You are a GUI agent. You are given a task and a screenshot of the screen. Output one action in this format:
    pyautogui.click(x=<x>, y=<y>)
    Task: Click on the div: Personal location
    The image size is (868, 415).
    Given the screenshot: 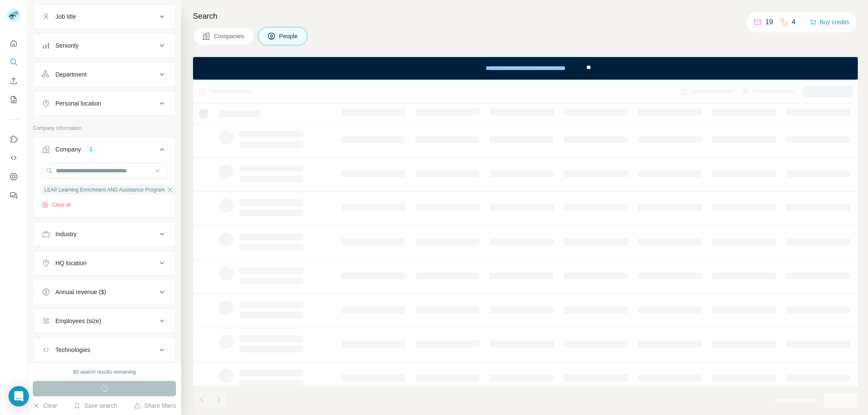 What is the action you would take?
    pyautogui.click(x=78, y=103)
    